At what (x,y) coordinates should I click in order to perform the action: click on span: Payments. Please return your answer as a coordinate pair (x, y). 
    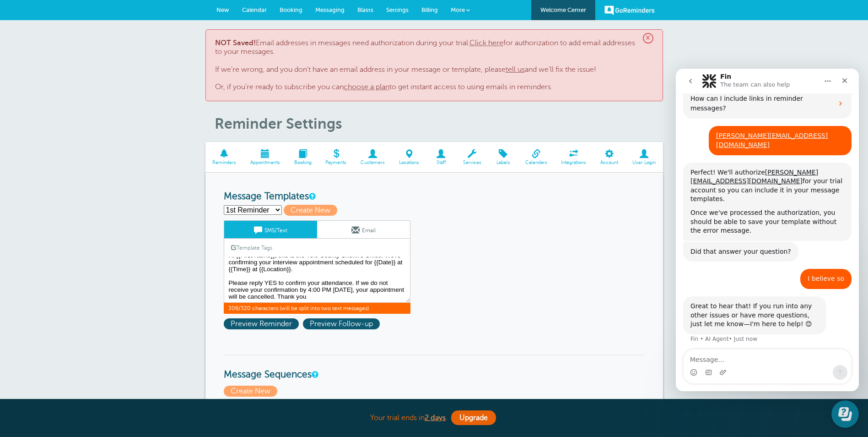
    Looking at the image, I should click on (336, 163).